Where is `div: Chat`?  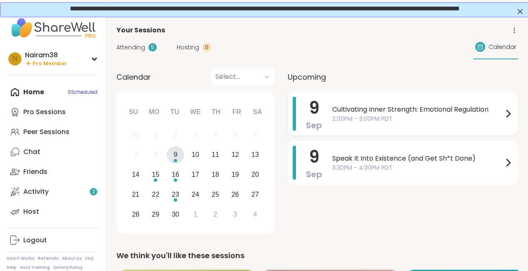 div: Chat is located at coordinates (32, 152).